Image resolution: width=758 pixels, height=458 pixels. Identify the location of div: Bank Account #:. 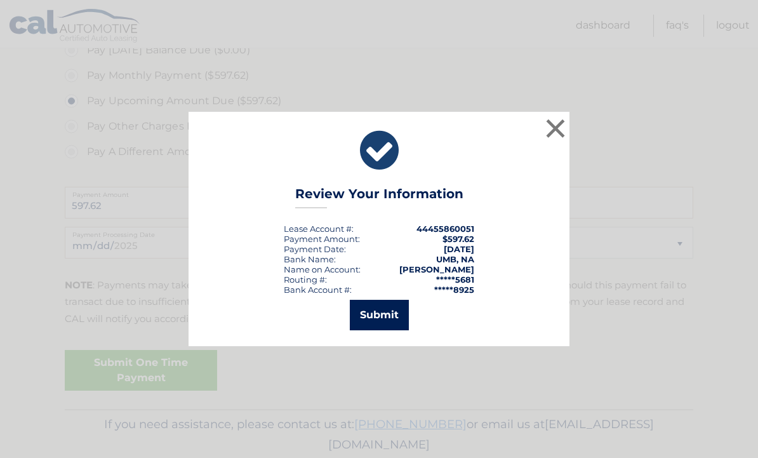
(317, 289).